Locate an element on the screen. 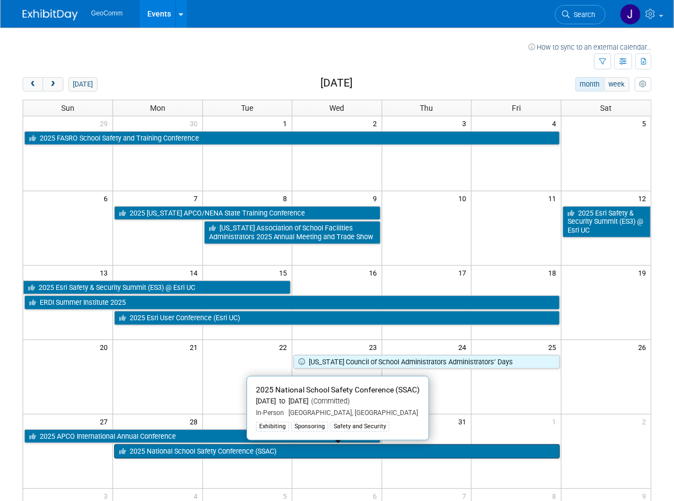 This screenshot has height=501, width=674. i: Personalize Calendar is located at coordinates (642, 84).